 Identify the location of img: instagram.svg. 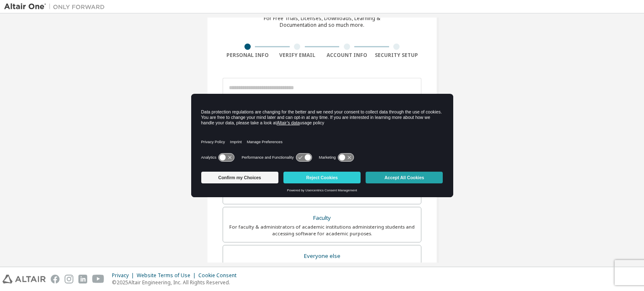
(69, 279).